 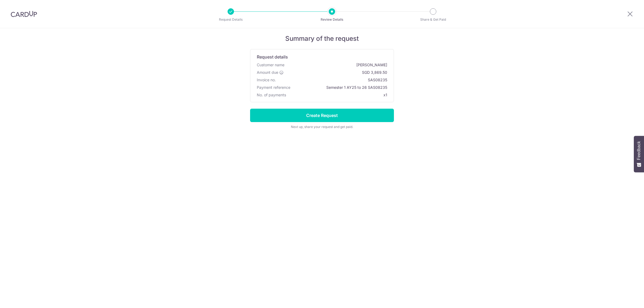 I want to click on label: Amount due, so click(x=270, y=73).